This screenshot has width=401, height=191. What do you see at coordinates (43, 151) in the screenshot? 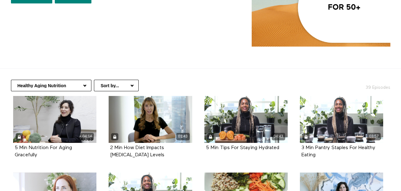
I see `a: 5 Min Nutrition For Aging Gracefully` at bounding box center [43, 151].